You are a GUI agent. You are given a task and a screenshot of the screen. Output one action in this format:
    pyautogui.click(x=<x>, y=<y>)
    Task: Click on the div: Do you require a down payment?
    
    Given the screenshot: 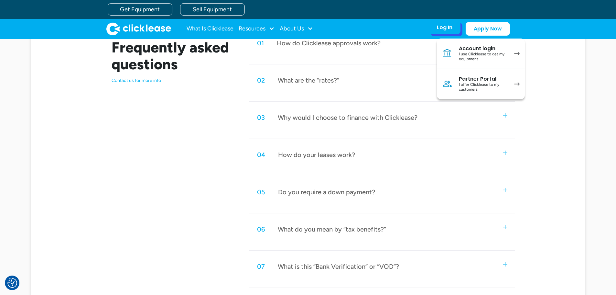 What is the action you would take?
    pyautogui.click(x=327, y=192)
    